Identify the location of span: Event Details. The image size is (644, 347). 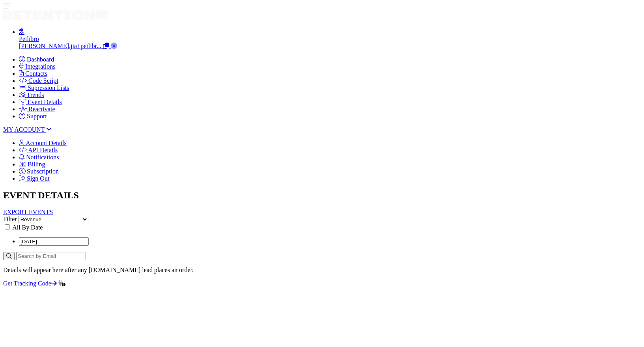
(44, 102).